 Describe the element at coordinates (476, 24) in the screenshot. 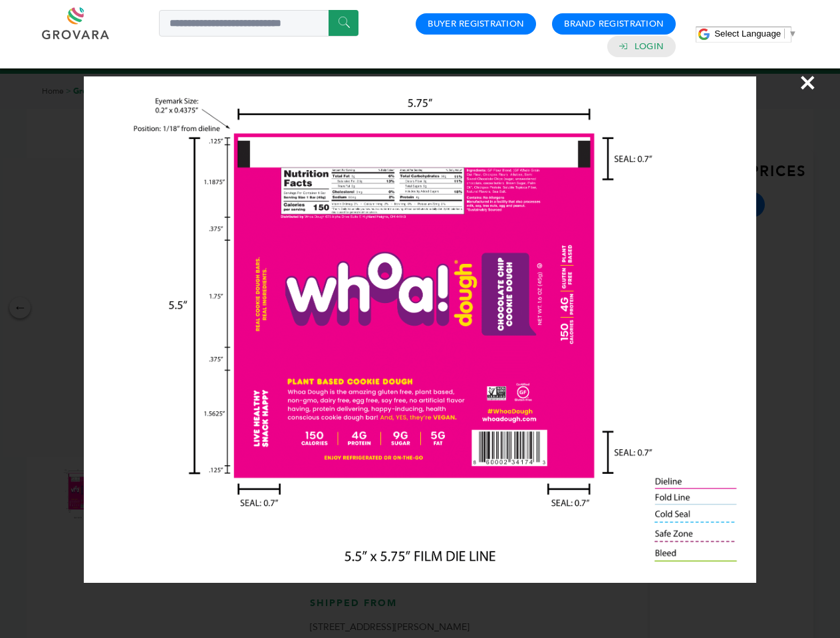

I see `a: Buyer Registration` at that location.